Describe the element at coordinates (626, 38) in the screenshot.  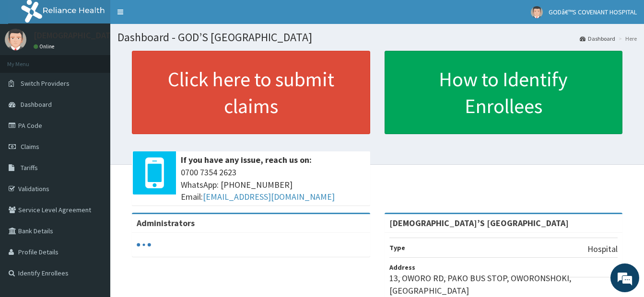
I see `li: Here` at that location.